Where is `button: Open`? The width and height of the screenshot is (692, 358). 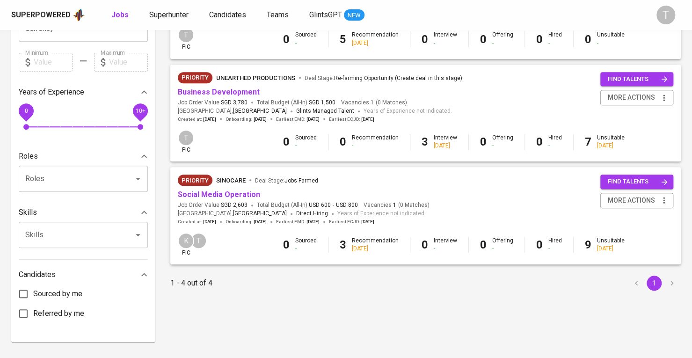
button: Open is located at coordinates (138, 235).